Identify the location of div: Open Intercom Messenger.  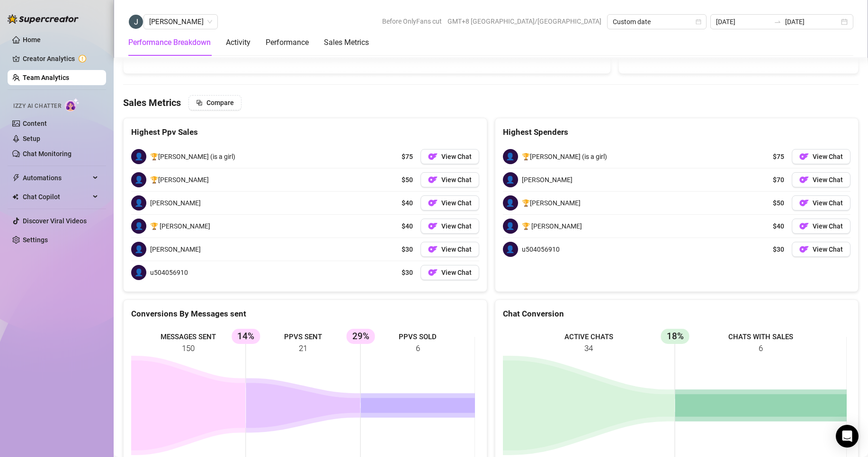
(847, 436).